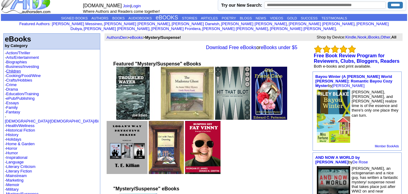 This screenshot has height=194, width=408. What do you see at coordinates (117, 37) in the screenshot?
I see `a: AuthorsDen` at bounding box center [117, 37].